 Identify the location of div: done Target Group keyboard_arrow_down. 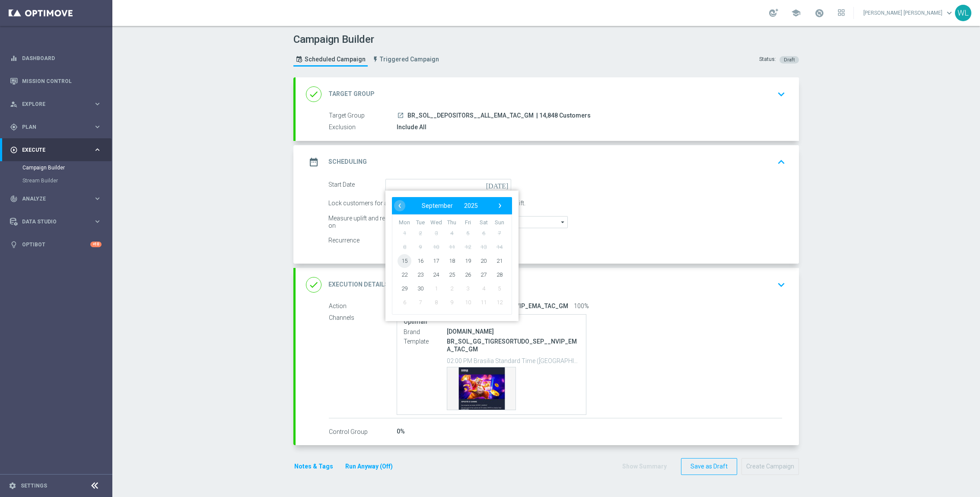
(547, 94).